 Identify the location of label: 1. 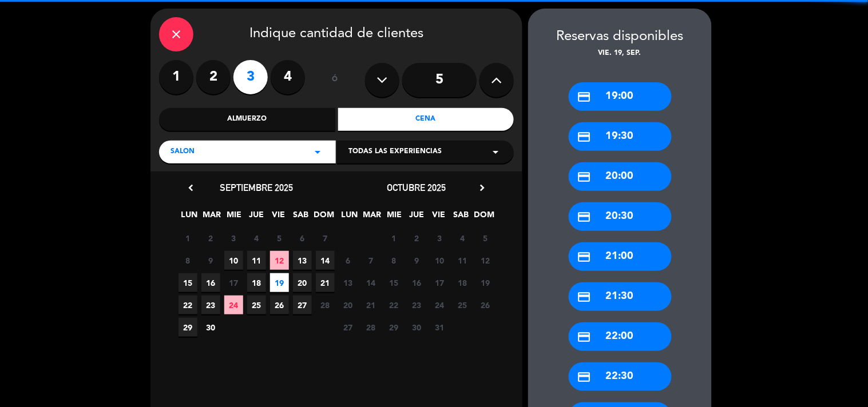
(176, 77).